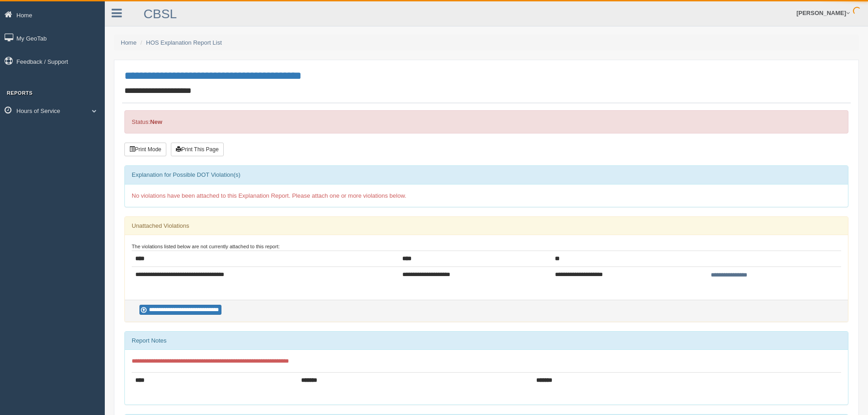 Image resolution: width=868 pixels, height=415 pixels. I want to click on span: No violations have been attached to this Explanation Report. Please attach one or more violations..., so click(268, 195).